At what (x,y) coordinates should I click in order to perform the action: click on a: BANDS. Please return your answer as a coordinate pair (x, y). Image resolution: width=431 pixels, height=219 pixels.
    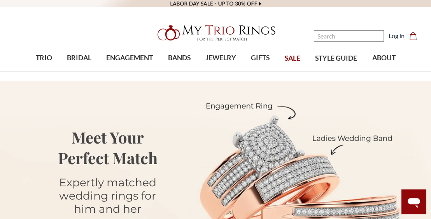
    Looking at the image, I should click on (179, 58).